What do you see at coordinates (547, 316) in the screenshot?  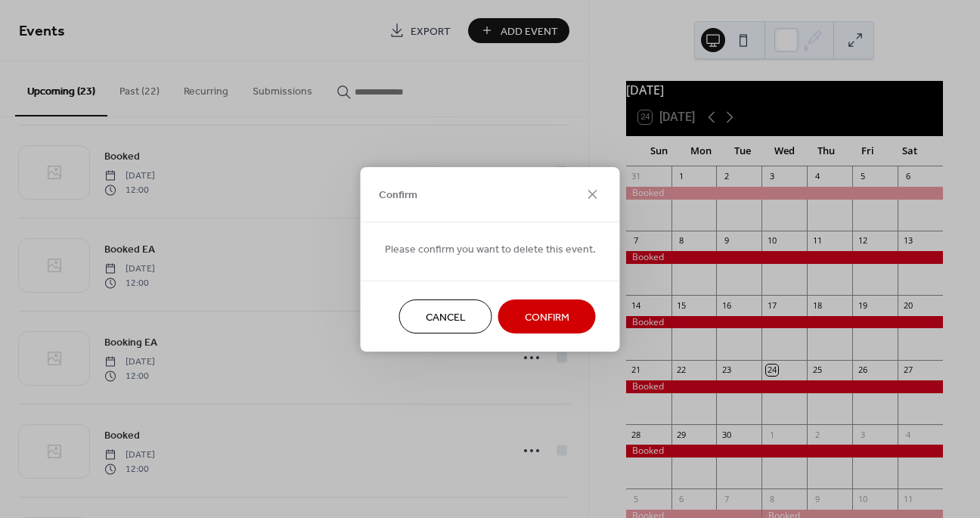 I see `button: Confirm` at bounding box center [547, 316].